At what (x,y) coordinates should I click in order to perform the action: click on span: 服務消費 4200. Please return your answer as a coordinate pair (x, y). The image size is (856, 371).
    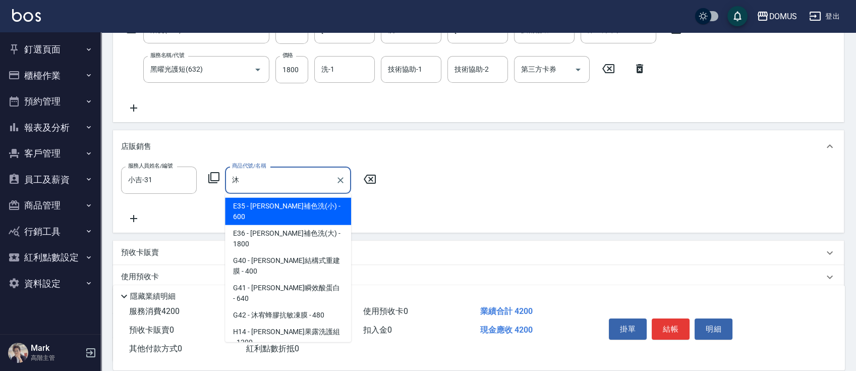
    Looking at the image, I should click on (154, 311).